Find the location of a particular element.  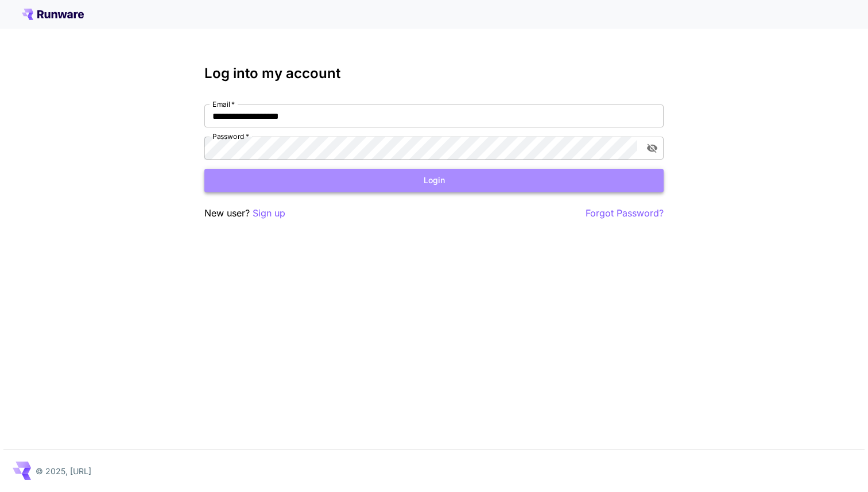

h3: Log into my account is located at coordinates (434, 73).